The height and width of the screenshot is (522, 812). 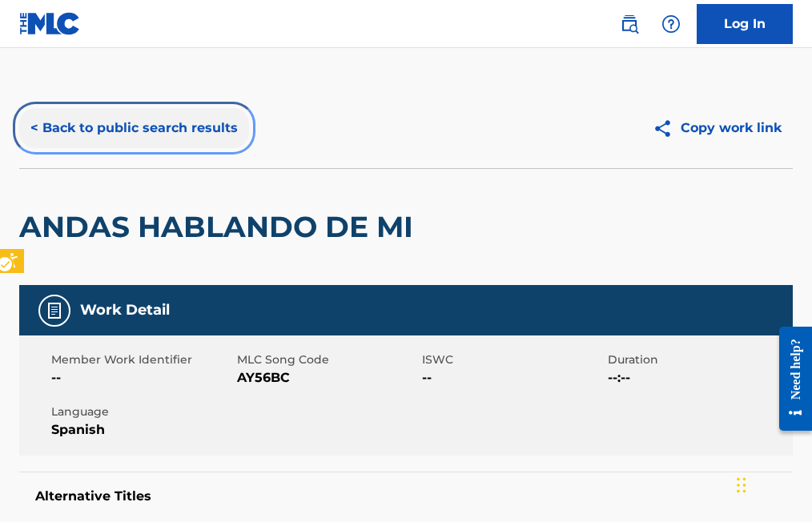 I want to click on img: Copy work link, so click(x=666, y=128).